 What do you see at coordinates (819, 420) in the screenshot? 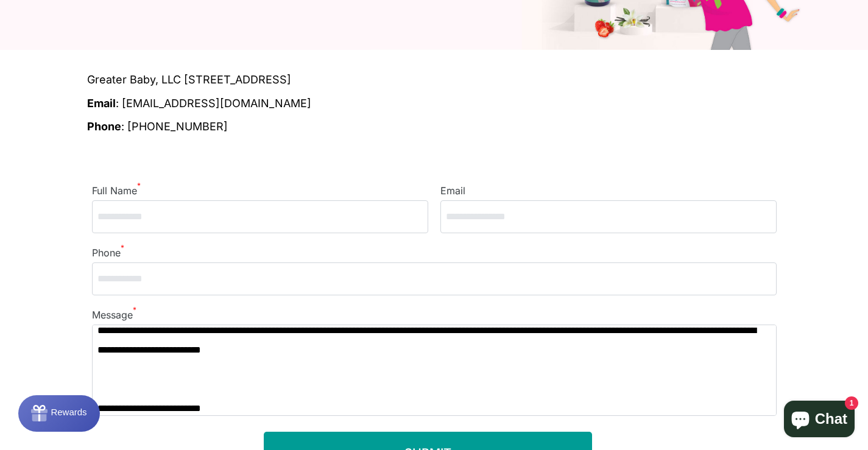
I see `inbox-online-store-chat: Shopify online store chat` at bounding box center [819, 420].